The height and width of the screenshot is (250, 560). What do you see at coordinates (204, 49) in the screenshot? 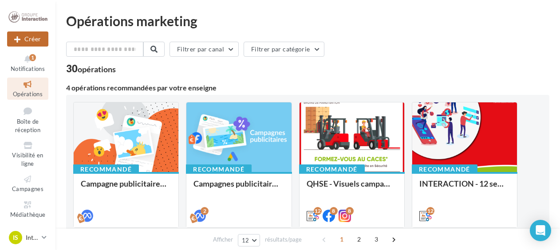
I see `button: Filtrer par canal` at bounding box center [204, 49].